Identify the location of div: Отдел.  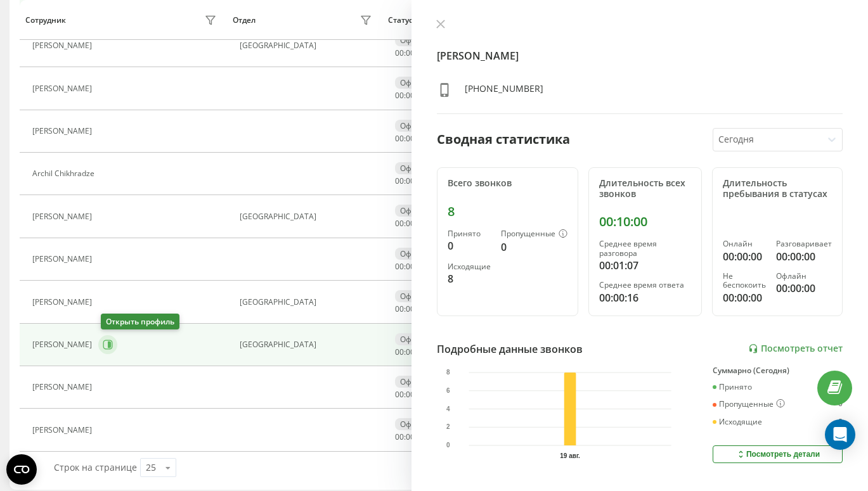
(244, 20).